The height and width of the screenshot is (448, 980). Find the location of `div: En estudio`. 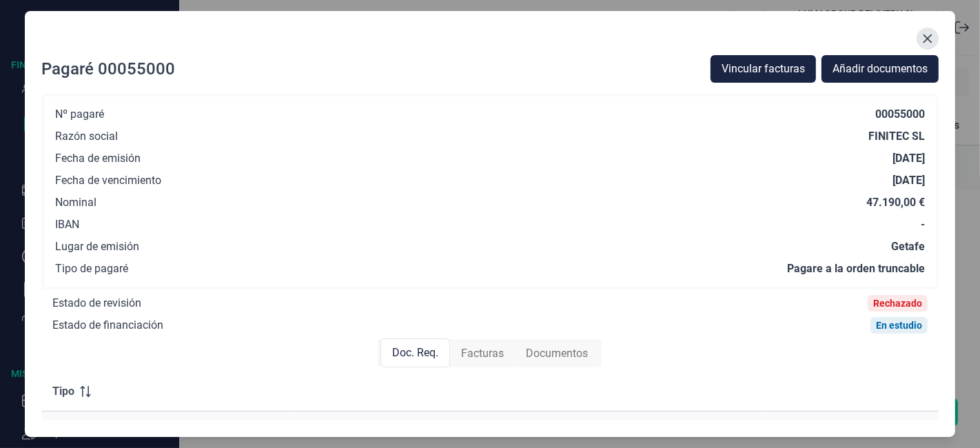

div: En estudio is located at coordinates (899, 325).